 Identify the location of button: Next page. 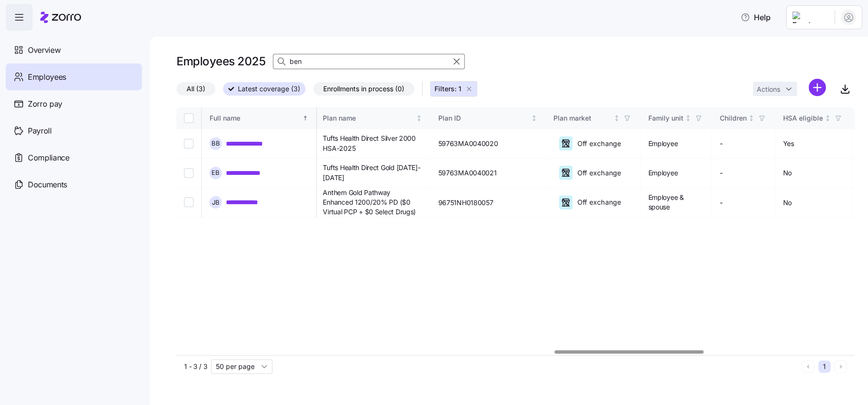
(841, 367).